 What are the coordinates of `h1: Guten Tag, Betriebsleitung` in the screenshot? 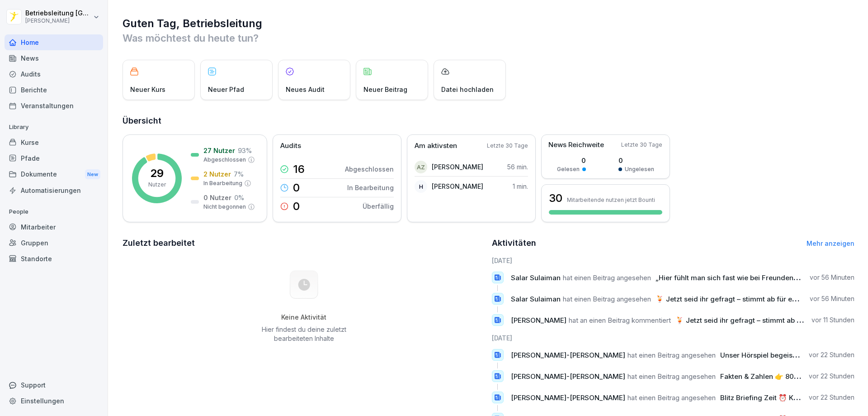 It's located at (488, 23).